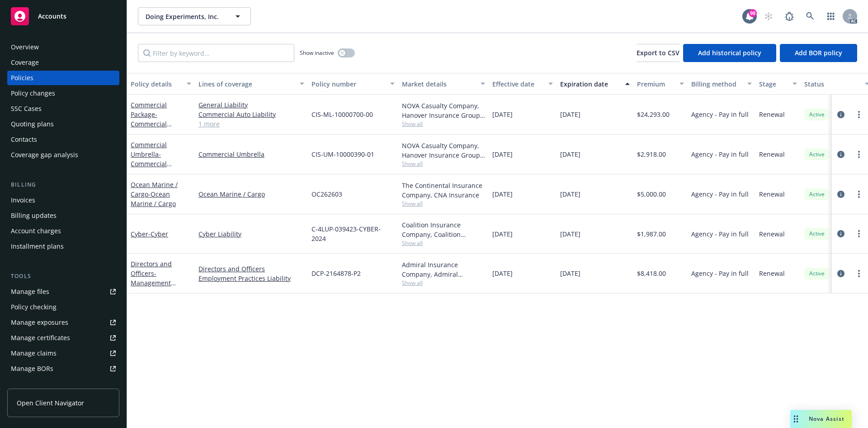  I want to click on div: Installment plans, so click(37, 246).